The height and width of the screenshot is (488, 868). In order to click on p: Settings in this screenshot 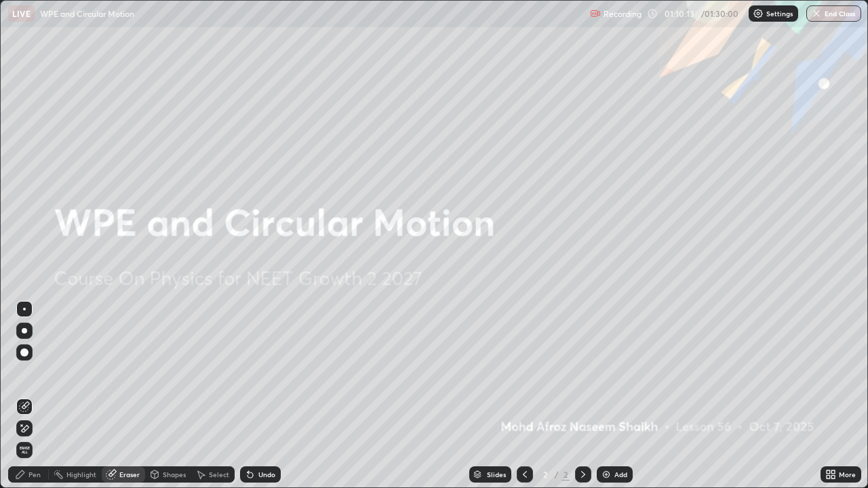, I will do `click(779, 13)`.